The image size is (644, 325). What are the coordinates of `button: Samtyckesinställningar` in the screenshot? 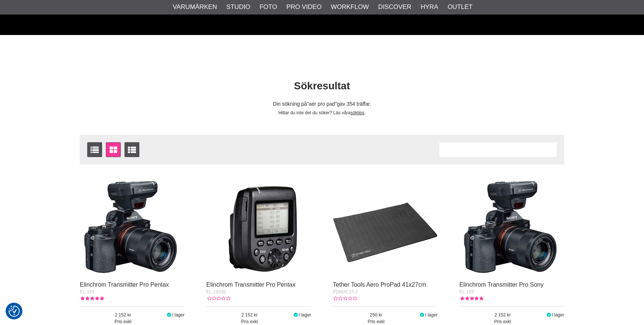 It's located at (14, 311).